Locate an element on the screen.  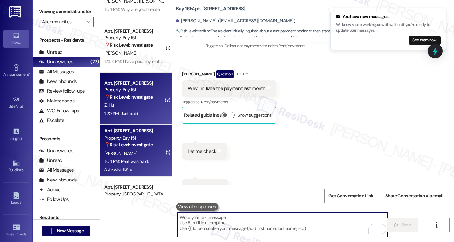
div: Why I initiate the payment last month is located at coordinates (226, 88).